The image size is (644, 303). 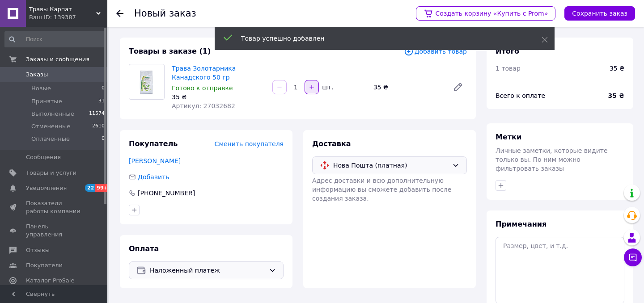 What do you see at coordinates (54, 207) in the screenshot?
I see `span: Показатели работы компании` at bounding box center [54, 207].